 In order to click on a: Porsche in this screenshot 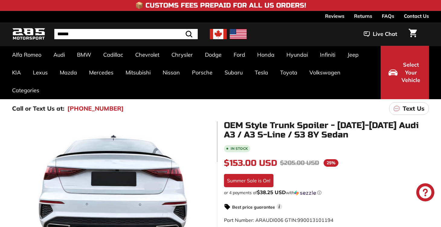, I will do `click(202, 72)`.